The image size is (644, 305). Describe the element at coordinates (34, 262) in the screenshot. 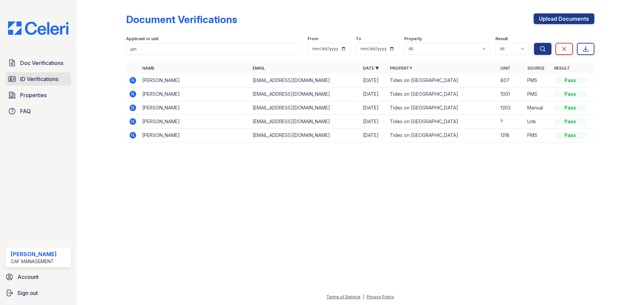

I see `div: CAF Management` at that location.